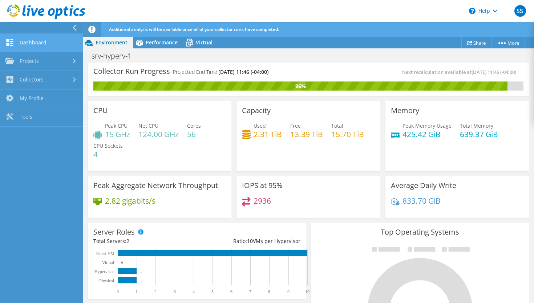  What do you see at coordinates (260, 125) in the screenshot?
I see `span: Used` at bounding box center [260, 125].